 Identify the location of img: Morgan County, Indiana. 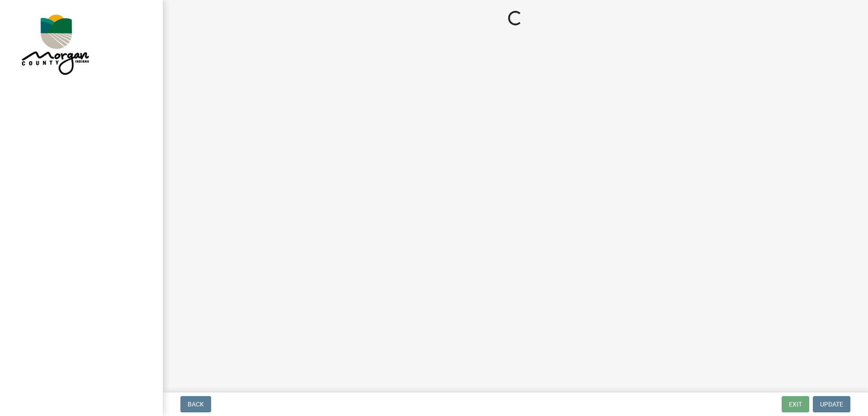
(54, 44).